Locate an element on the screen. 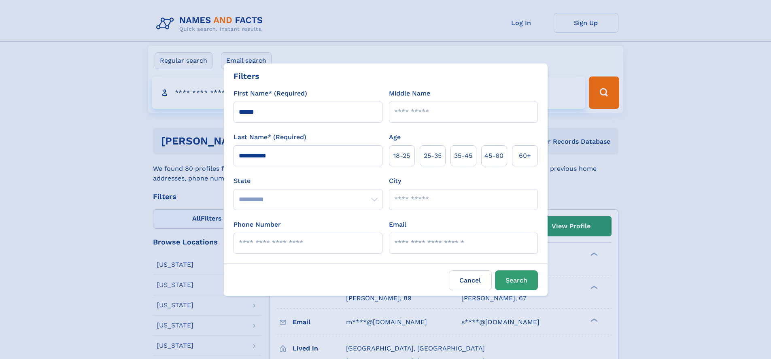 The width and height of the screenshot is (771, 359). label: Last Name* (Required) is located at coordinates (270, 137).